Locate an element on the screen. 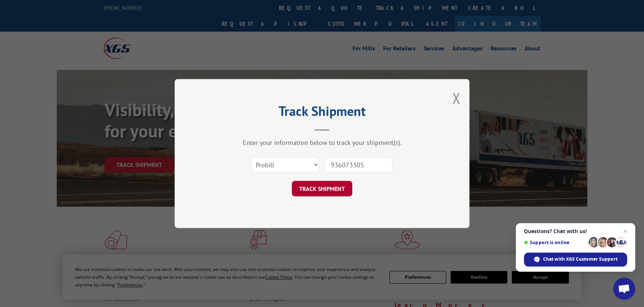 This screenshot has height=307, width=644. button: Close modal is located at coordinates (456, 98).